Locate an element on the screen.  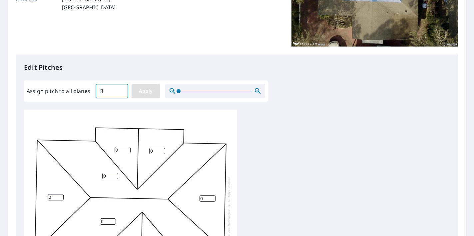
label: Assign pitch to all planes is located at coordinates (58, 91).